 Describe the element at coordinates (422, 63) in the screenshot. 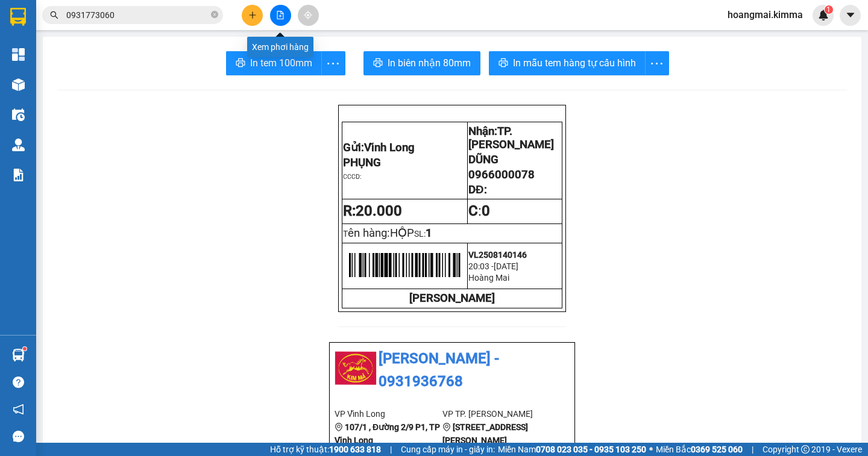

I see `button: printerIn biên nhận 80mm` at that location.